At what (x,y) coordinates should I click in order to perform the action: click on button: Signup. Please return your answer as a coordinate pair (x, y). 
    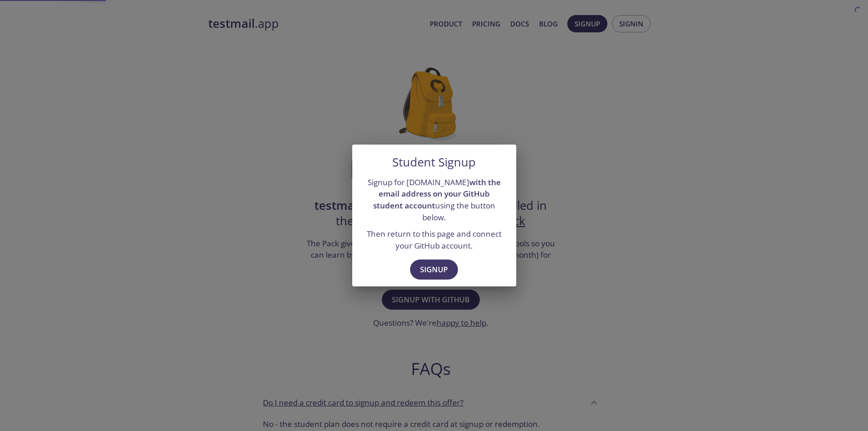
    Looking at the image, I should click on (434, 270).